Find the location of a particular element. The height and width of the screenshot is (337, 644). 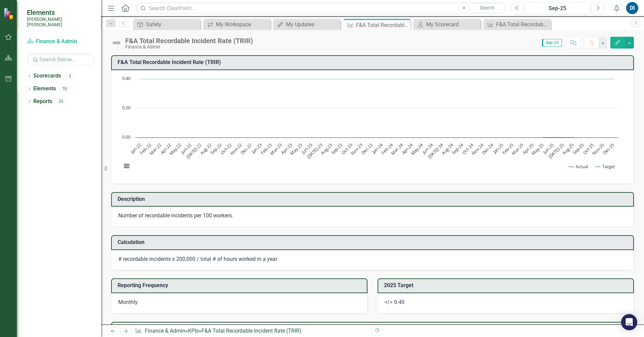

text: 0.00 is located at coordinates (126, 137).